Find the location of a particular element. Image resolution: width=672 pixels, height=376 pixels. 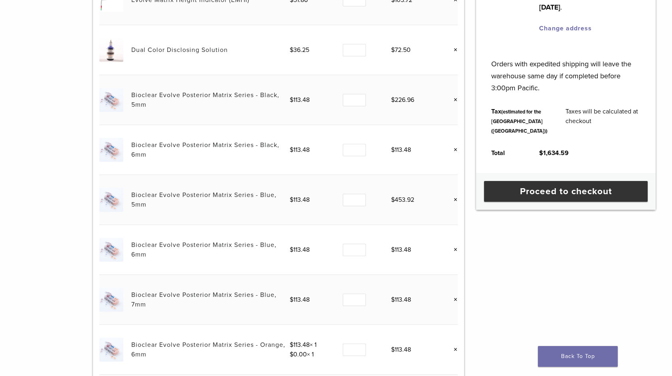

bdi: 226.96 is located at coordinates (403, 100).